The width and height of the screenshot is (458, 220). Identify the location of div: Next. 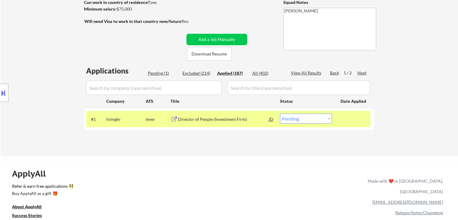
(362, 73).